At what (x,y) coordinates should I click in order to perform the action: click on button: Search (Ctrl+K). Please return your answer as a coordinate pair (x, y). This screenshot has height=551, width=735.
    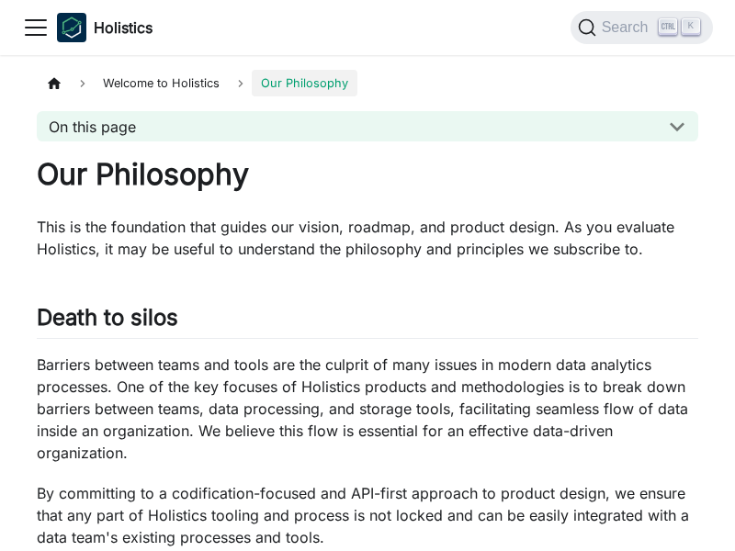
    Looking at the image, I should click on (641, 28).